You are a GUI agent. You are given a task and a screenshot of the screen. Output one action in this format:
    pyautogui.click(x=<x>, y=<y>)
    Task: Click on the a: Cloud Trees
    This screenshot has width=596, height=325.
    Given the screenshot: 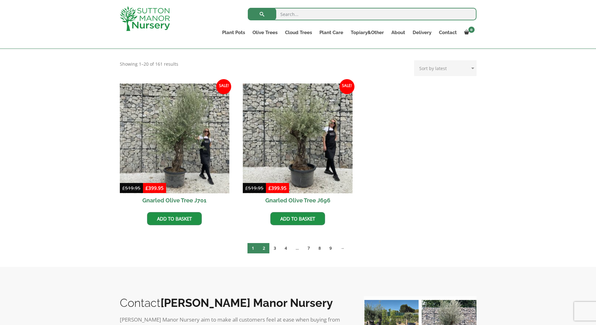 What is the action you would take?
    pyautogui.click(x=298, y=33)
    